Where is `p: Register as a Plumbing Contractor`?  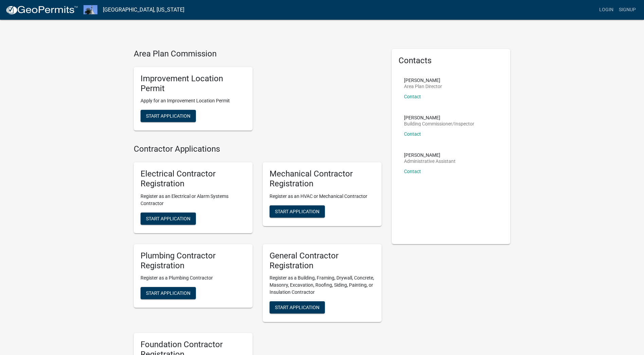 p: Register as a Plumbing Contractor is located at coordinates (193, 278).